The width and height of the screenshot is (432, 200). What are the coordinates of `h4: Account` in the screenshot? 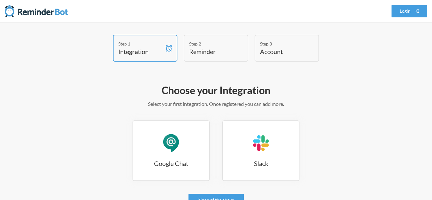 It's located at (282, 52).